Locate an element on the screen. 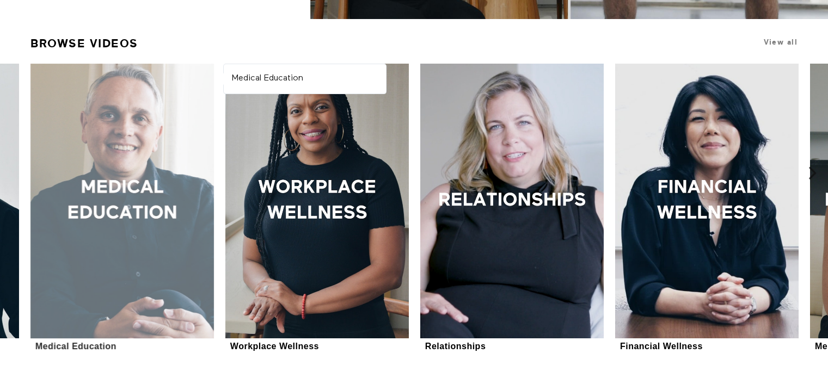  a: Financial WellnessFinancial Wellness is located at coordinates (706, 208).